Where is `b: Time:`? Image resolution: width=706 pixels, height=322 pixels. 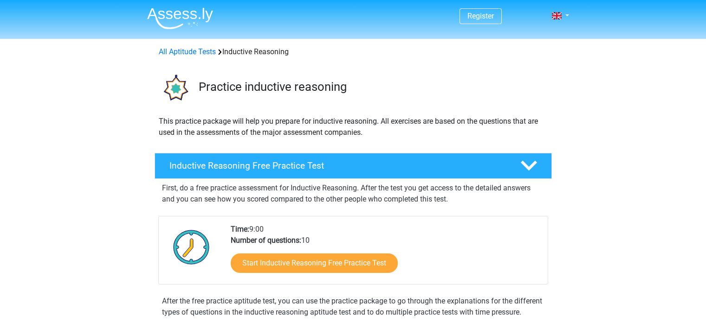
b: Time: is located at coordinates (240, 229).